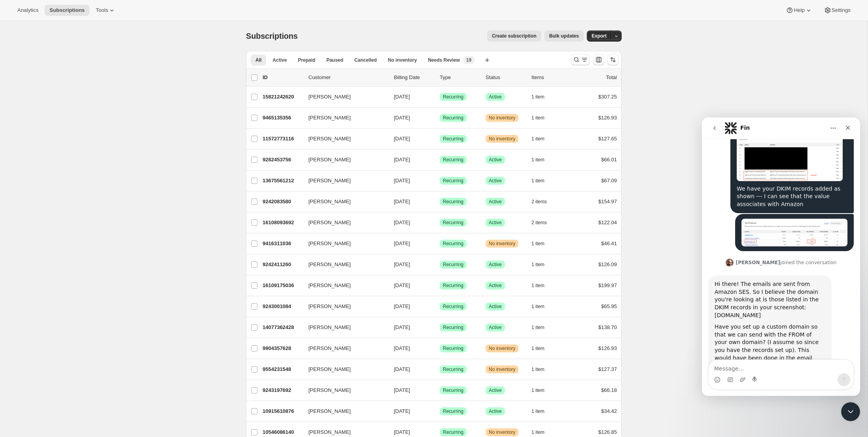 This screenshot has height=437, width=868. Describe the element at coordinates (439, 78) in the screenshot. I see `div: IDCustomerBilling DateTypeStatusItemsTotal` at that location.